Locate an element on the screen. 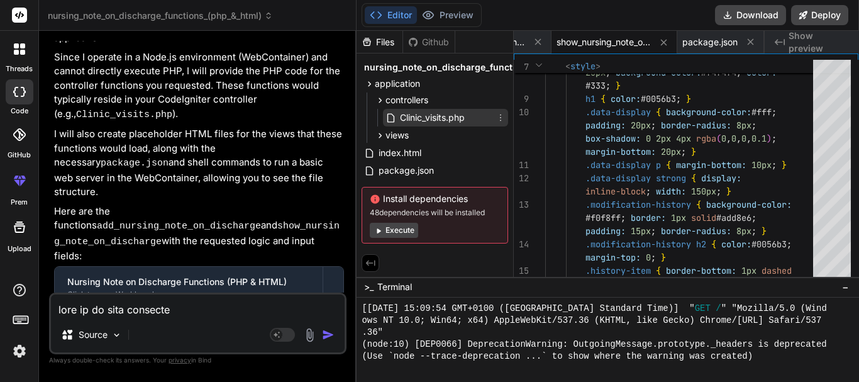 The height and width of the screenshot is (382, 859). span: p is located at coordinates (658, 165).